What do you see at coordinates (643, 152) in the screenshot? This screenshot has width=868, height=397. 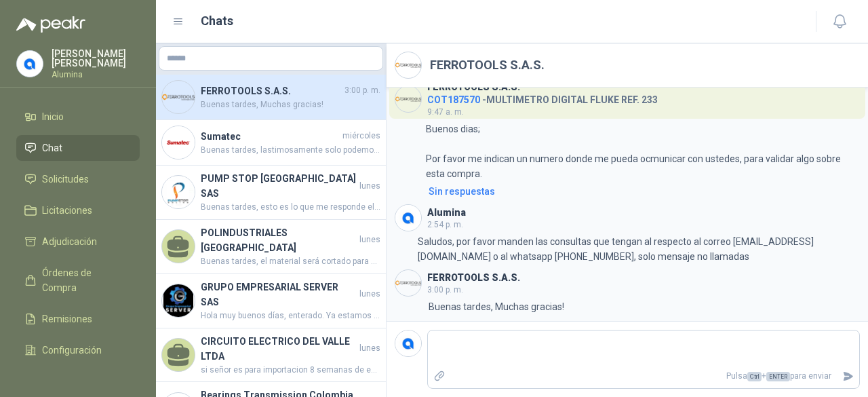 I see `p: Buenos dias; Por favor me indican un numero donde me pueda ocmunicar con ustedes, para validar al...` at bounding box center [643, 152].